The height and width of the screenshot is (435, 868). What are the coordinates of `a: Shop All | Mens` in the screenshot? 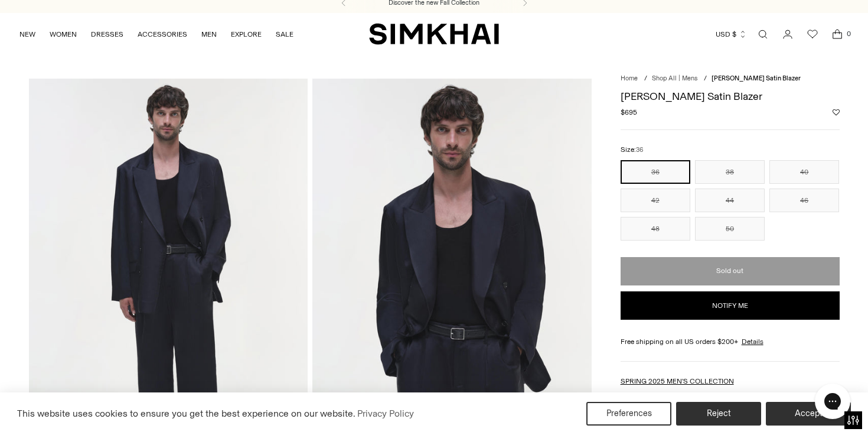 It's located at (675, 78).